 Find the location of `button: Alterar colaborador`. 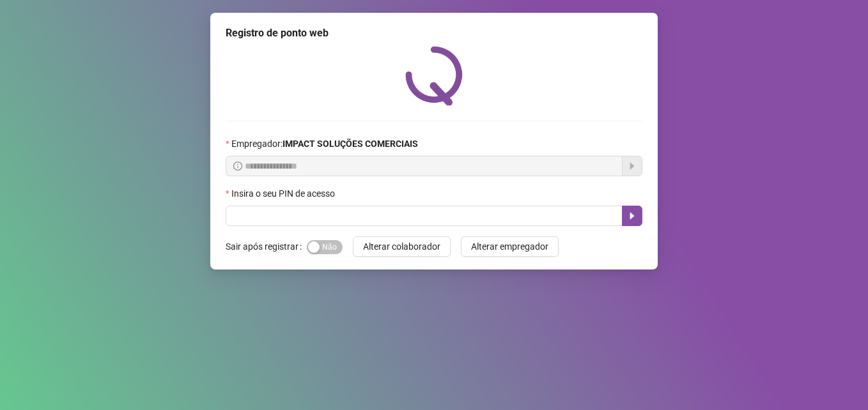

button: Alterar colaborador is located at coordinates (402, 246).